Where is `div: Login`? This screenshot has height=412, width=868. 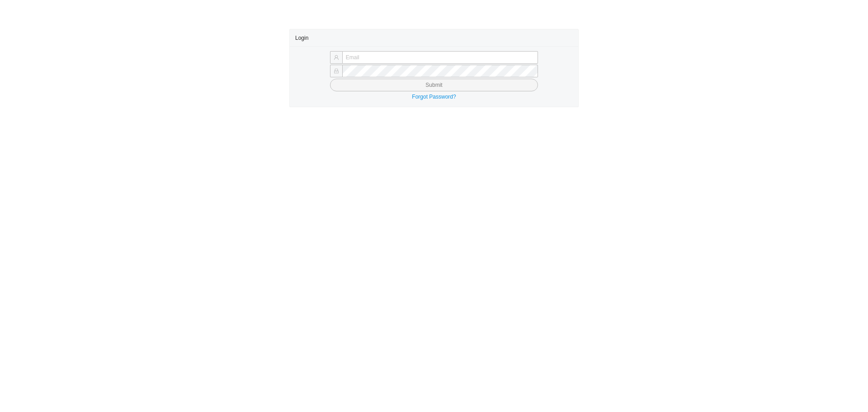
div: Login is located at coordinates (434, 37).